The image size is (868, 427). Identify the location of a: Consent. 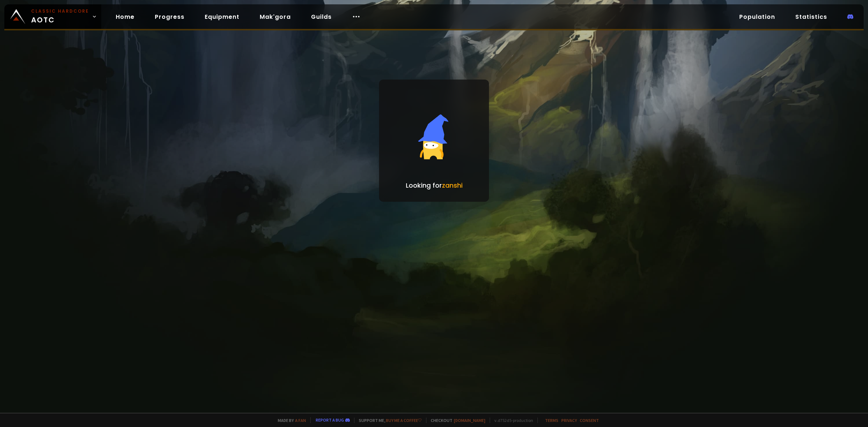
(590, 421).